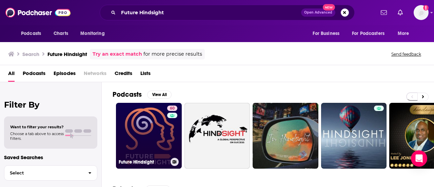 The image size is (434, 187). I want to click on img: User Profile, so click(421, 13).